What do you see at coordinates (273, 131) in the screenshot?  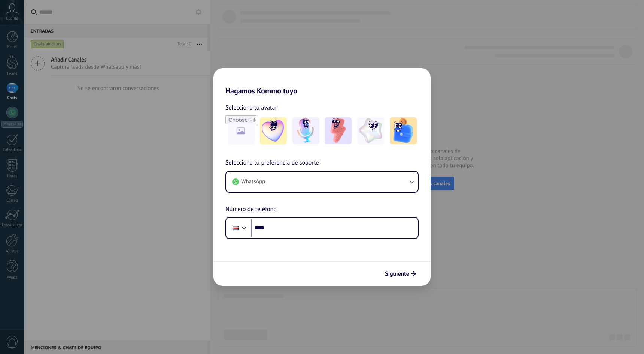 I see `img: -1.jpeg` at bounding box center [273, 131].